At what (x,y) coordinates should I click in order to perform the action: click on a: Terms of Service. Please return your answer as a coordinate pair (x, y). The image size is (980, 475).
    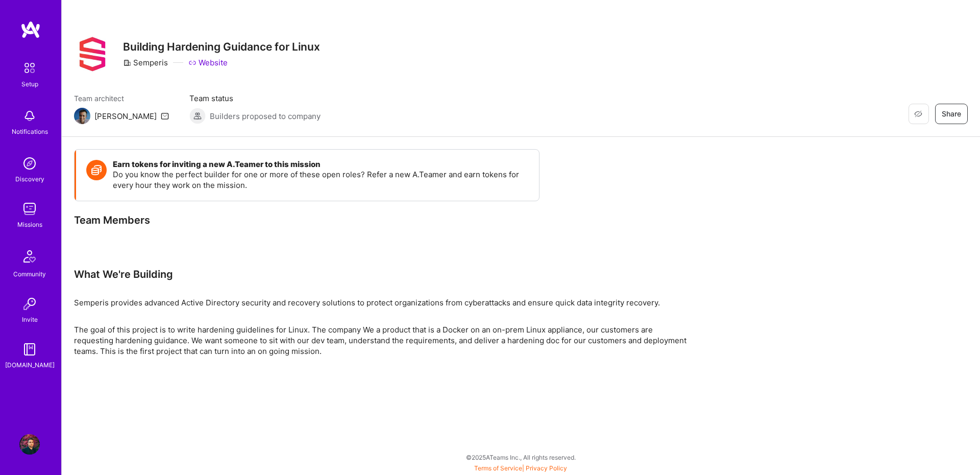
    Looking at the image, I should click on (498, 468).